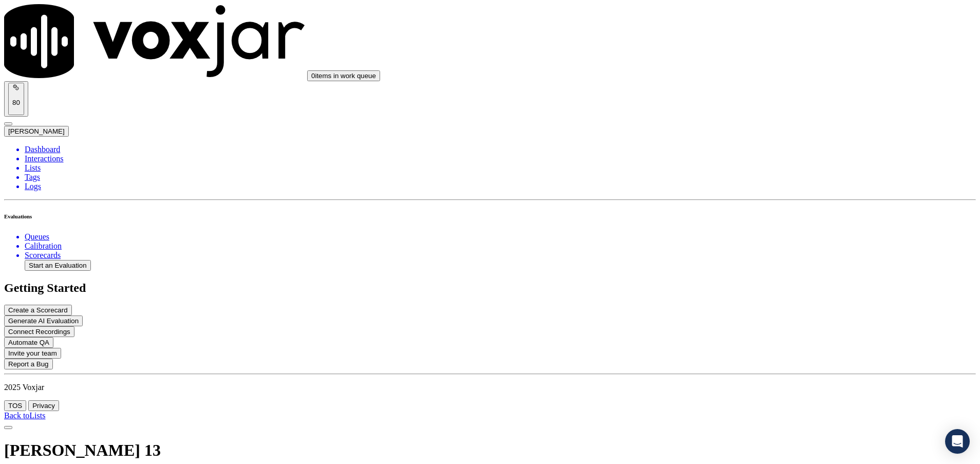 The height and width of the screenshot is (464, 980). I want to click on li: Tags, so click(500, 178).